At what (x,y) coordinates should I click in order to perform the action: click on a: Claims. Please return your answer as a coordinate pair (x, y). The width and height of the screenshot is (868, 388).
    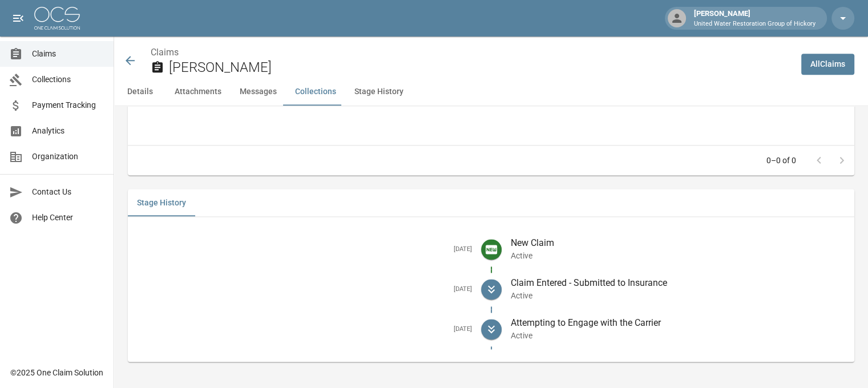
    Looking at the image, I should click on (164, 52).